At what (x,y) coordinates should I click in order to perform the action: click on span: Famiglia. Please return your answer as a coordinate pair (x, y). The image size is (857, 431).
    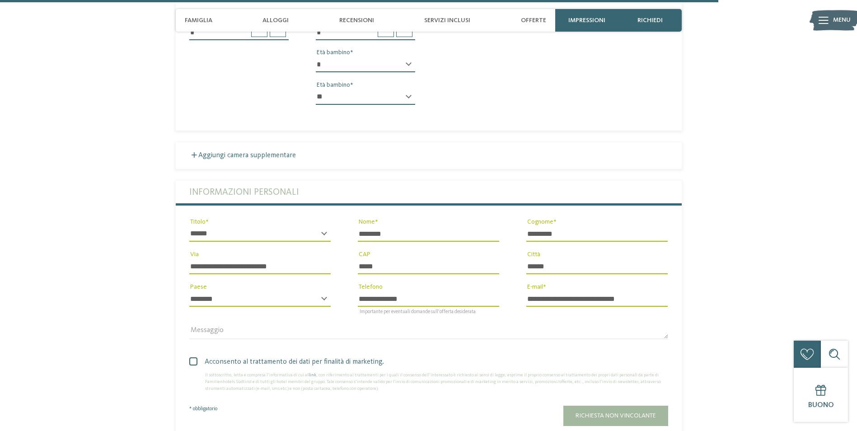
    Looking at the image, I should click on (198, 20).